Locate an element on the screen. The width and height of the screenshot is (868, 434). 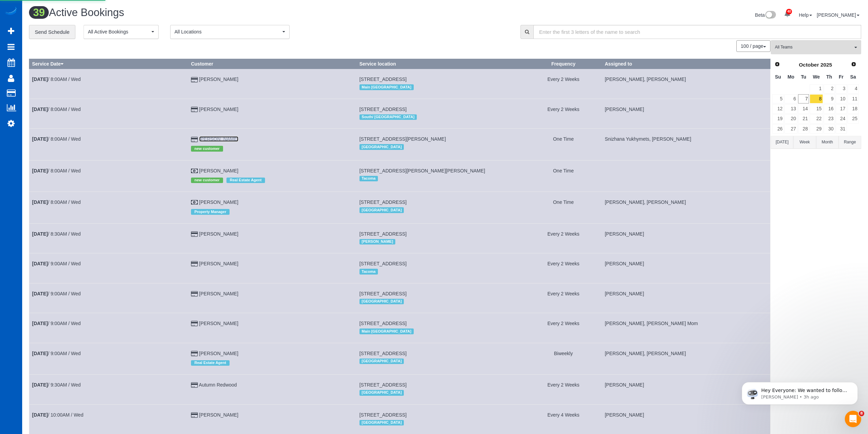
span: Friday is located at coordinates (841, 77).